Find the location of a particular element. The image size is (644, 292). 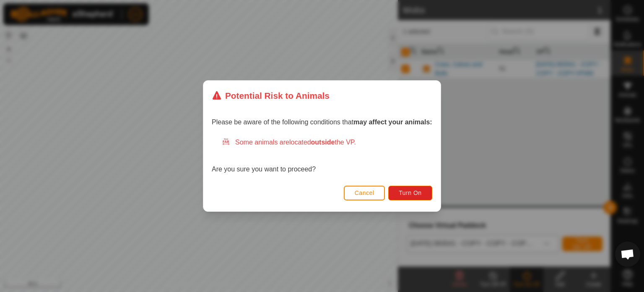

span: located the VP. is located at coordinates (322, 142).